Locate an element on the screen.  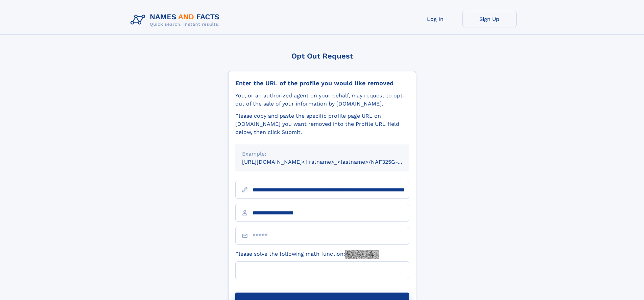
a: Log In is located at coordinates (435, 19).